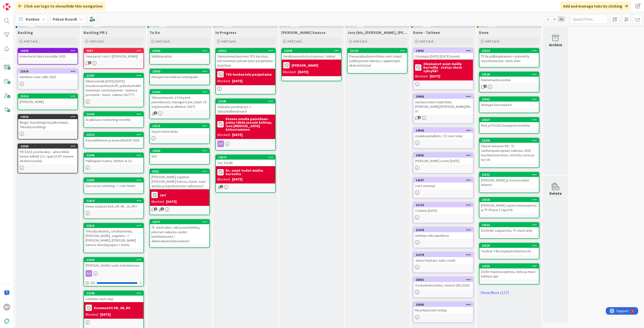 The width and height of the screenshot is (644, 328). What do you see at coordinates (180, 92) in the screenshot?
I see `div: 21332` at bounding box center [180, 92].